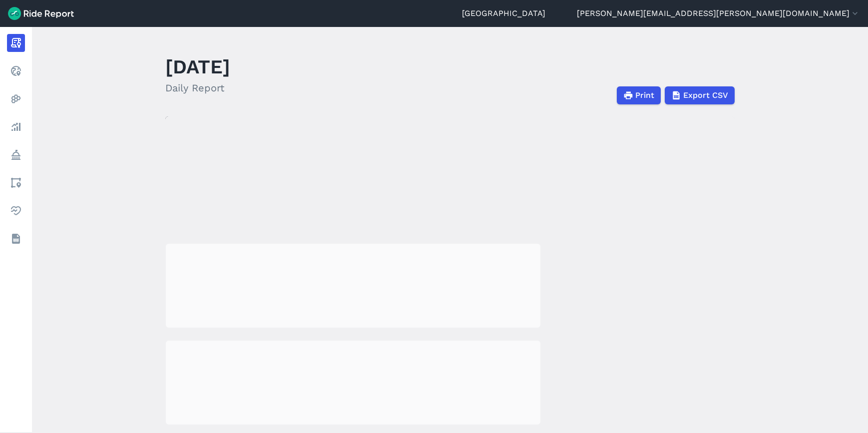 This screenshot has width=868, height=433. I want to click on a: Report, so click(16, 43).